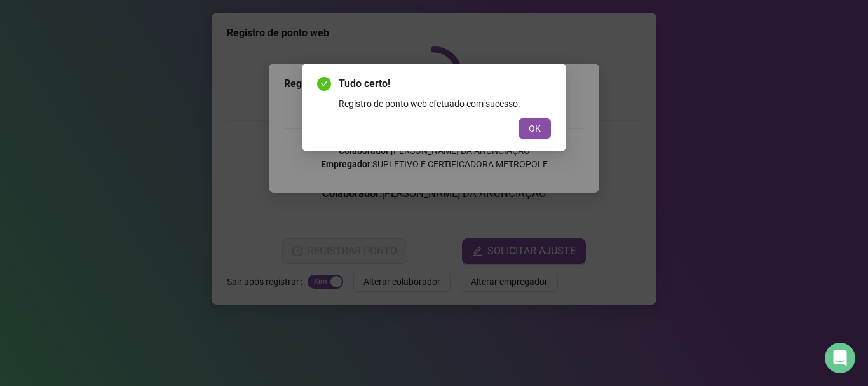 The height and width of the screenshot is (386, 868). I want to click on span: OK, so click(535, 129).